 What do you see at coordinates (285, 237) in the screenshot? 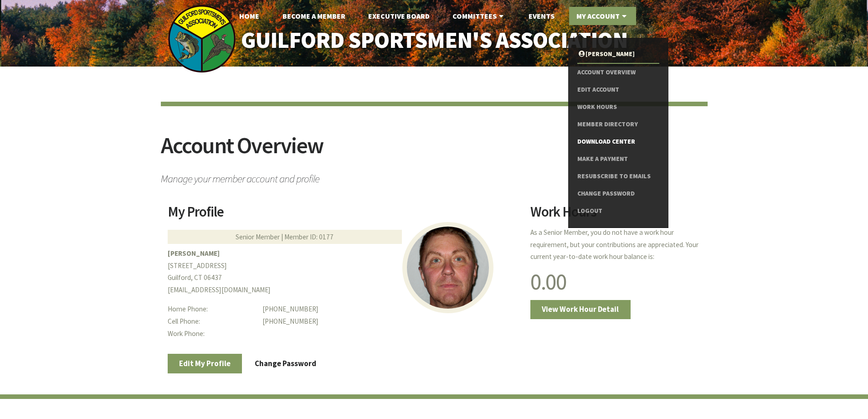
I see `div: Senior Member | Member ID: 0177` at bounding box center [285, 237].